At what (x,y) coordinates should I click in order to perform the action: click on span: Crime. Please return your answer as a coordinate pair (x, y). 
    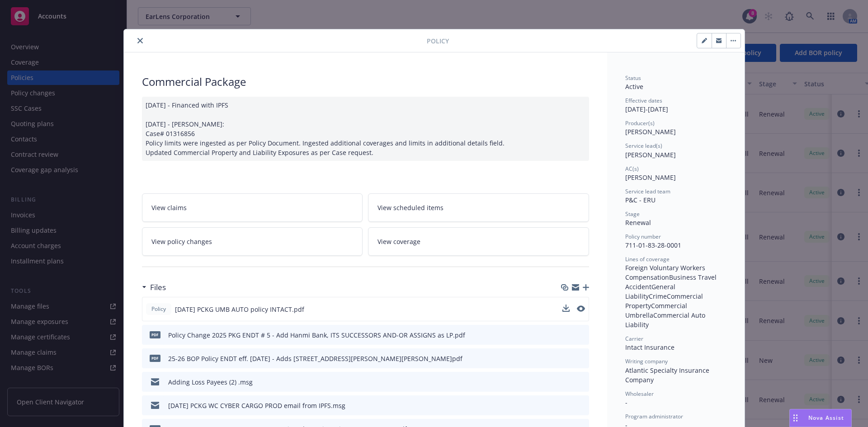
    Looking at the image, I should click on (658, 296).